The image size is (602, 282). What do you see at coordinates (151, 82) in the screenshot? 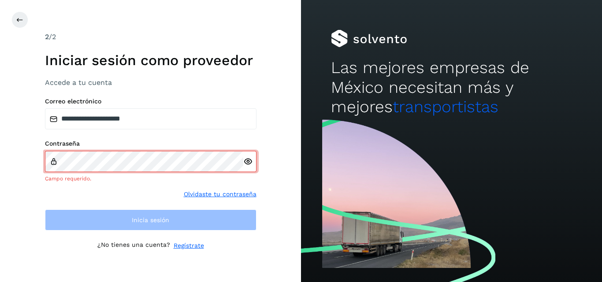
I see `h3: Accede a tu cuenta` at bounding box center [151, 82].